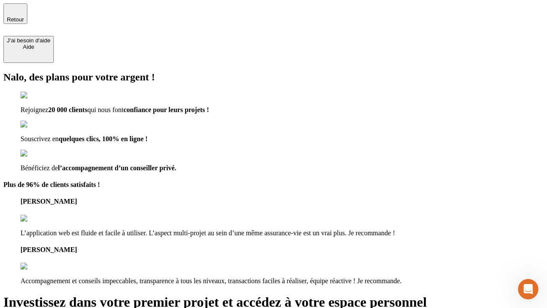 This screenshot has width=547, height=308. I want to click on span: Souscrivez en, so click(39, 139).